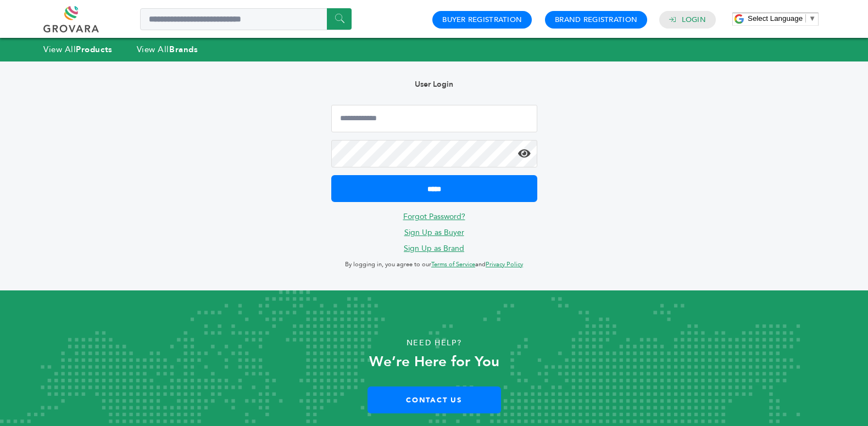  What do you see at coordinates (504, 264) in the screenshot?
I see `a: Privacy Policy` at bounding box center [504, 264].